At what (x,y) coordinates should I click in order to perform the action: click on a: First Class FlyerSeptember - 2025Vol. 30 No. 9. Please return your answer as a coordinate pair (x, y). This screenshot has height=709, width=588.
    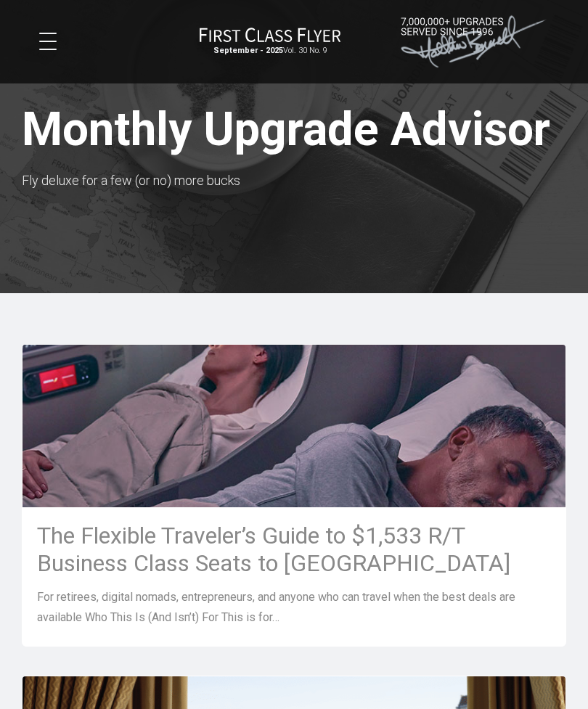
    Looking at the image, I should click on (270, 42).